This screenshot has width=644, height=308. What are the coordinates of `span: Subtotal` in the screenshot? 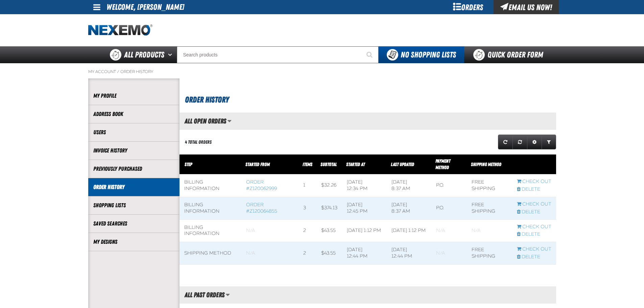 It's located at (329, 164).